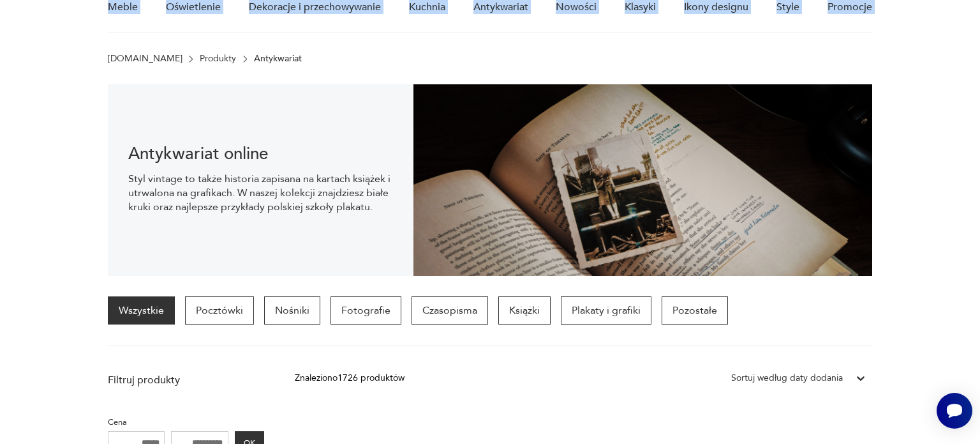 The image size is (980, 444). I want to click on h1: Antykwariat online, so click(260, 154).